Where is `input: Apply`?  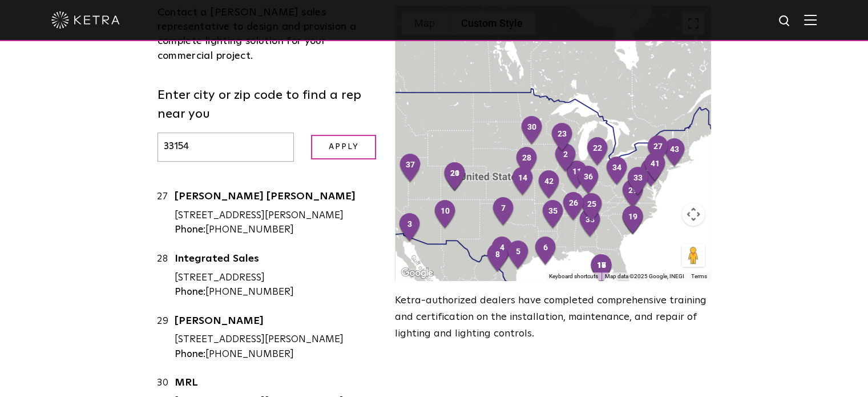
input: Apply is located at coordinates (343, 147).